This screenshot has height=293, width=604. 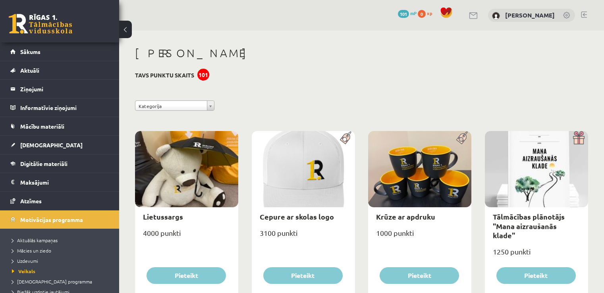 I want to click on a: Ziņojumi, so click(x=60, y=89).